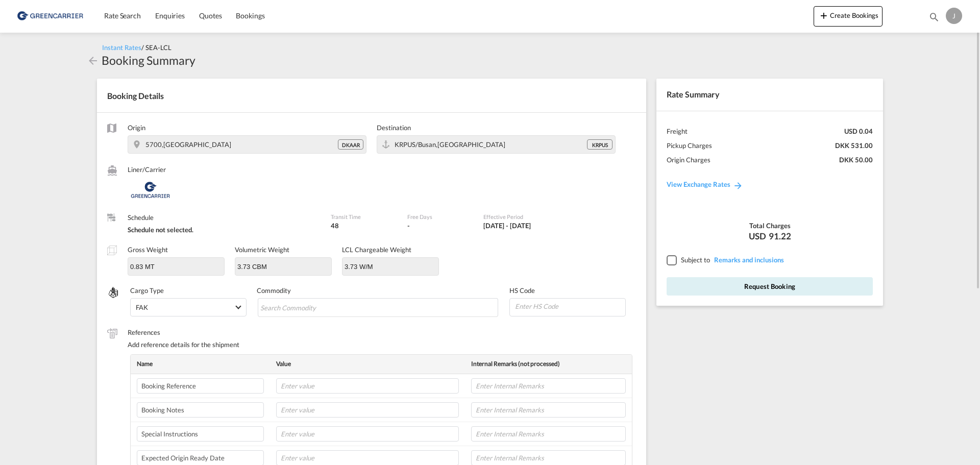  What do you see at coordinates (363, 225) in the screenshot?
I see `div: 48` at bounding box center [363, 225].